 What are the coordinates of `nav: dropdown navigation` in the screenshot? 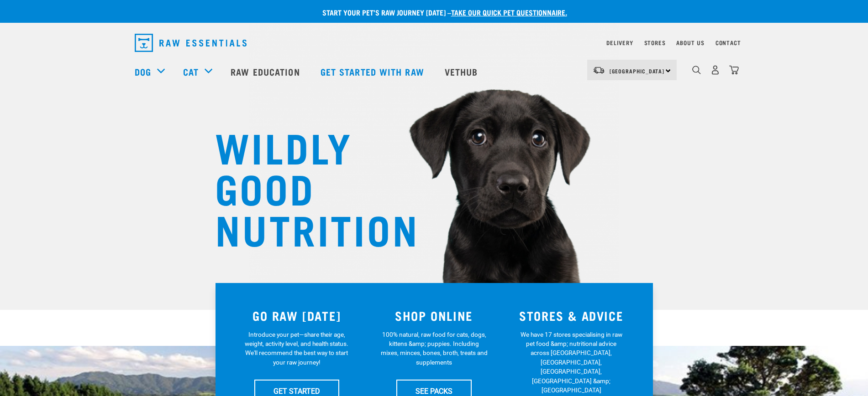 It's located at (434, 43).